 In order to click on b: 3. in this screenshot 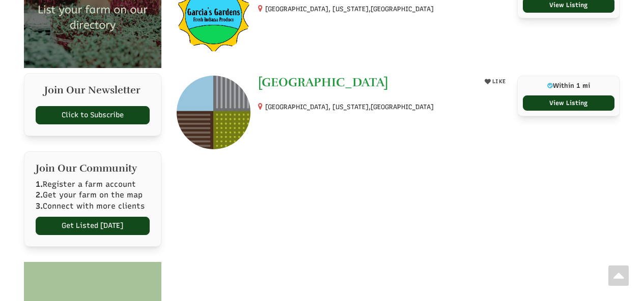, I will do `click(39, 206)`.